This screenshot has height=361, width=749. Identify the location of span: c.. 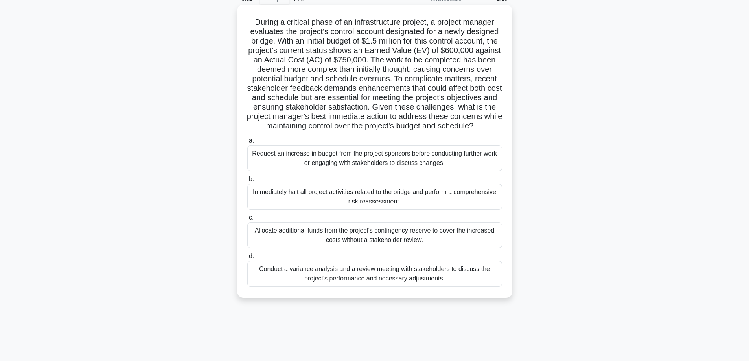
(251, 217).